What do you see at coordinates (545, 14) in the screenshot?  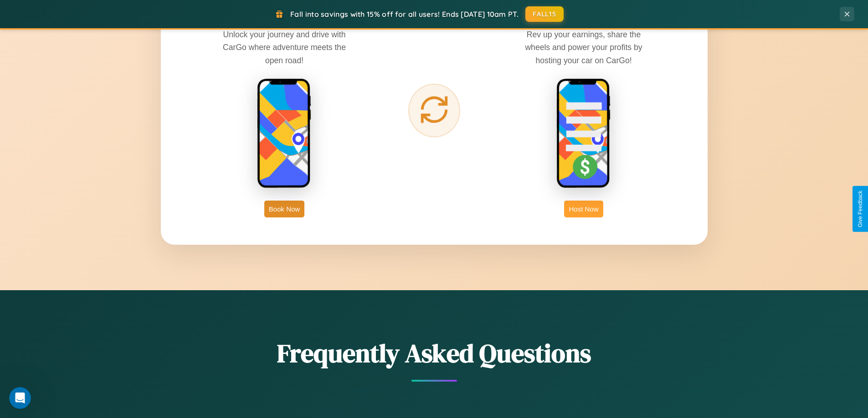 I see `button: FALL15` at bounding box center [545, 14].